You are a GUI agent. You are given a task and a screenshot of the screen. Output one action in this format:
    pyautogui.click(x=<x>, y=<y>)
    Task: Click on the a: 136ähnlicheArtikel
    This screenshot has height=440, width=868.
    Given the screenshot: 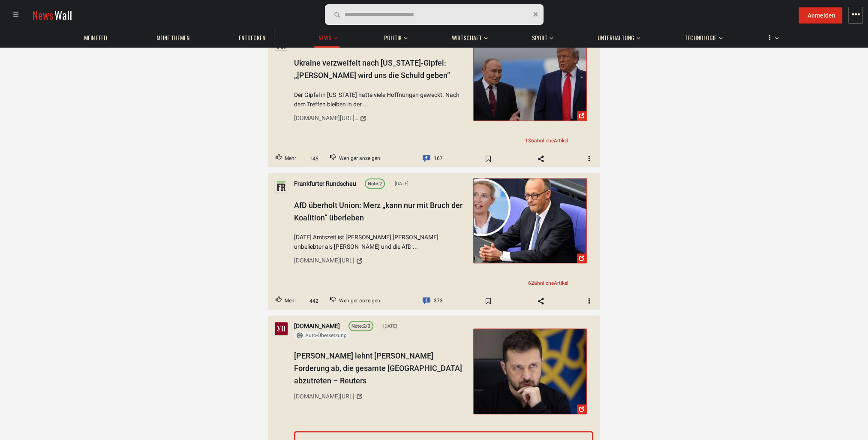 What is the action you would take?
    pyautogui.click(x=547, y=140)
    